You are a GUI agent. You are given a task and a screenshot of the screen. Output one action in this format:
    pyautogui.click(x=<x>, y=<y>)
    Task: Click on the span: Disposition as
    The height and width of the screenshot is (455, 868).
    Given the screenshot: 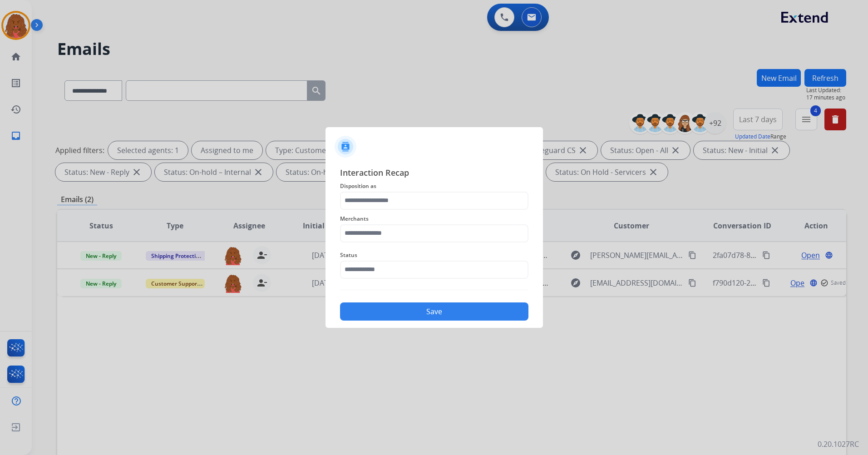 What is the action you would take?
    pyautogui.click(x=434, y=186)
    